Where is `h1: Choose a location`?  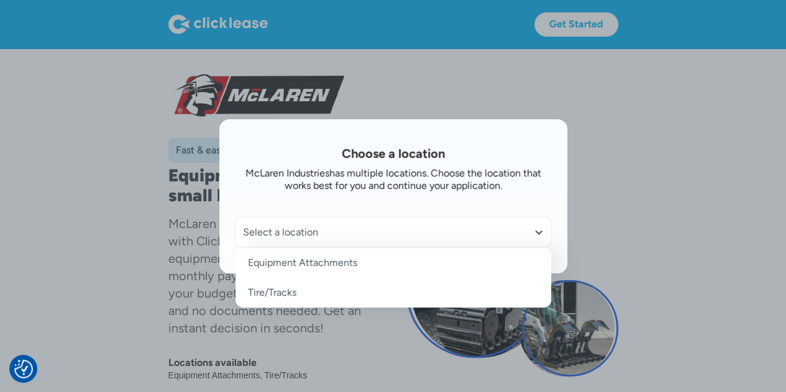
h1: Choose a location is located at coordinates (394, 154).